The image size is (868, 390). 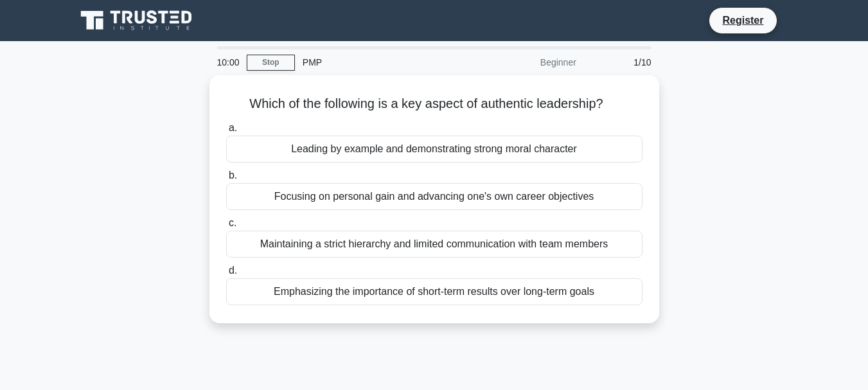 I want to click on div: Beginner, so click(x=527, y=62).